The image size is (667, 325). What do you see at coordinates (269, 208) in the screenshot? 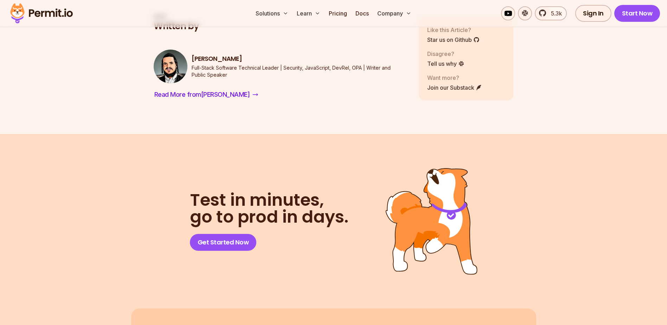
I see `h2: go to prod in days.` at bounding box center [269, 208].